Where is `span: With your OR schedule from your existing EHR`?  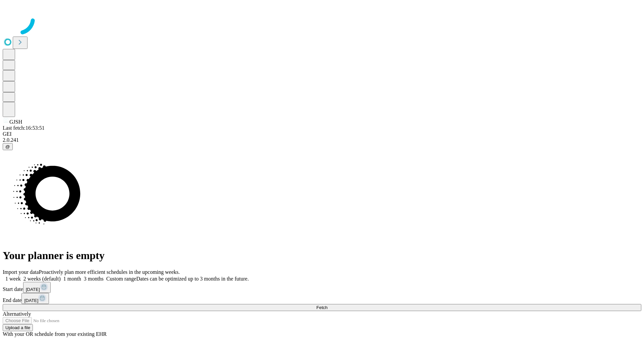 span: With your OR schedule from your existing EHR is located at coordinates (55, 334).